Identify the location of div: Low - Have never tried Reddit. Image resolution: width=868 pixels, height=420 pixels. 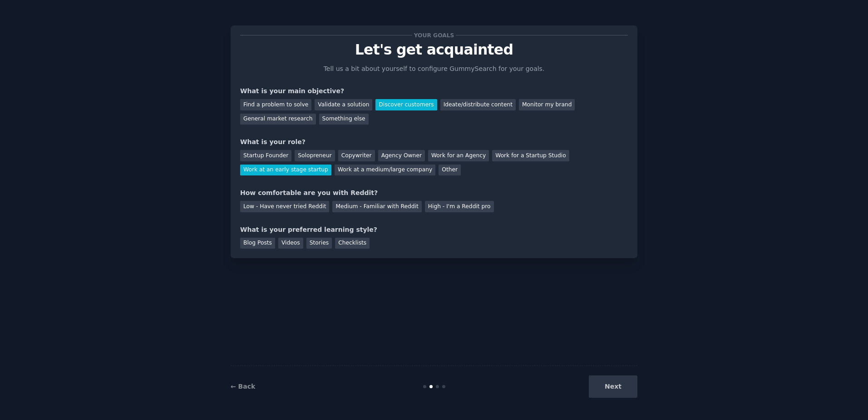
(284, 206).